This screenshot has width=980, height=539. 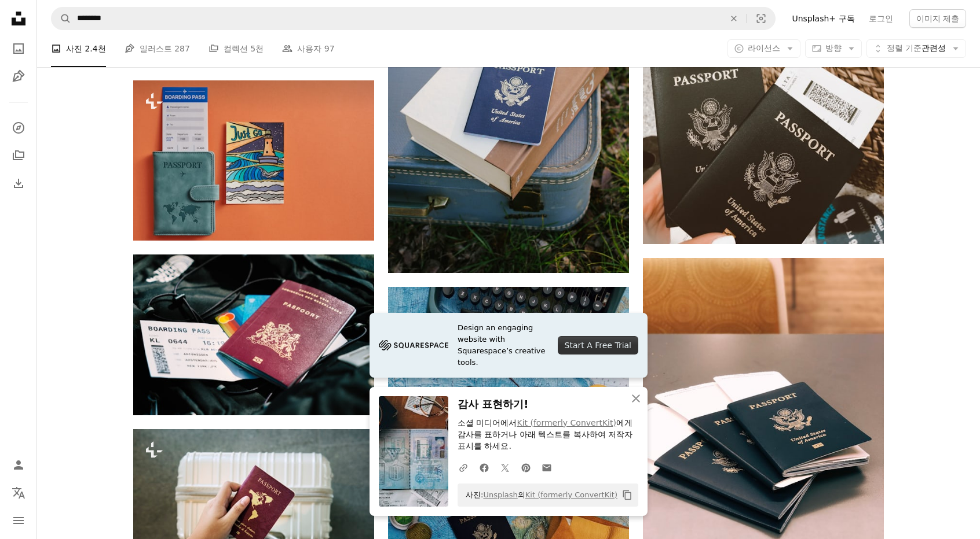 I want to click on span: 관련성, so click(x=916, y=49).